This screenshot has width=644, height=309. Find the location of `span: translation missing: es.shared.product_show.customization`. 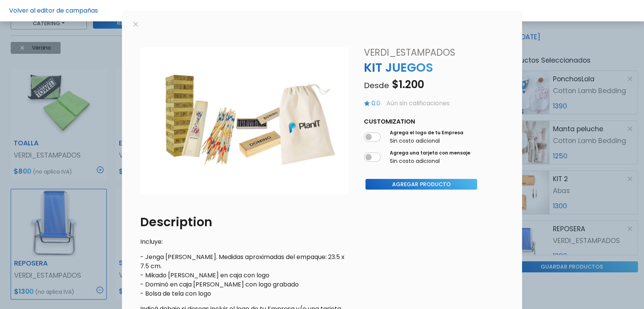

span: translation missing: es.shared.product_show.customization is located at coordinates (390, 122).